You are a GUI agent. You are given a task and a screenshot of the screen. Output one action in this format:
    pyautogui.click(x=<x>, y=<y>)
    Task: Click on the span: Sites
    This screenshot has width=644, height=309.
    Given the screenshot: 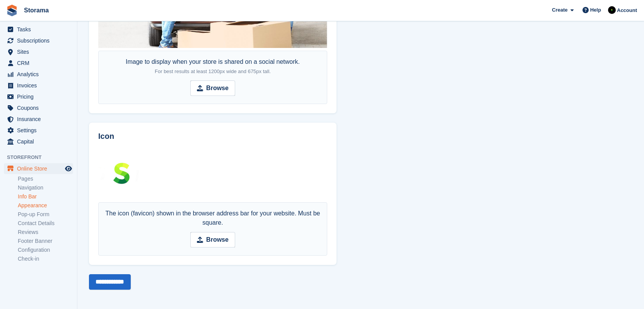 What is the action you would take?
    pyautogui.click(x=40, y=52)
    